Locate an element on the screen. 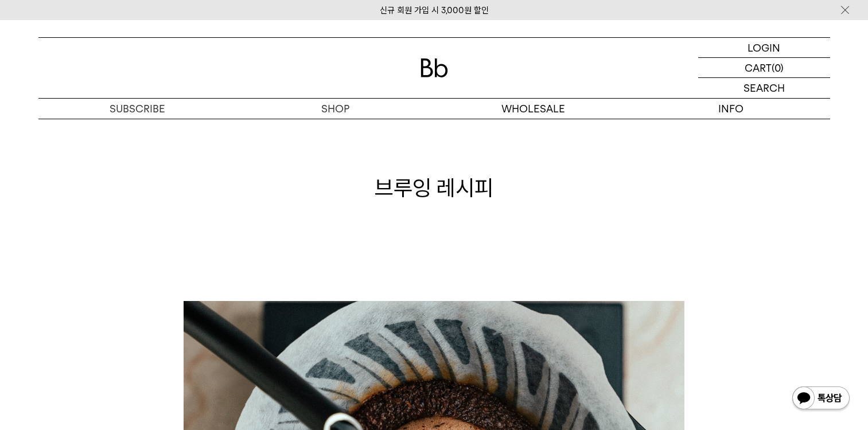  h1: 브루잉 레시피 is located at coordinates (434, 188).